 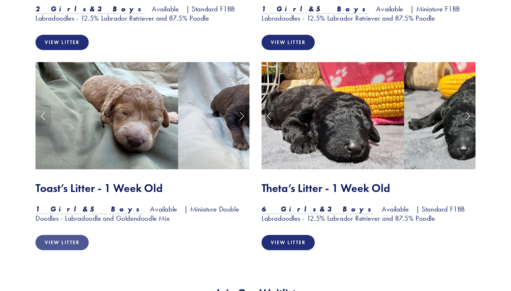 What do you see at coordinates (142, 214) in the screenshot?
I see `h3: Available | Miniature Double Doodles - Labradoodle and Goldendoodle Mix` at bounding box center [142, 214].